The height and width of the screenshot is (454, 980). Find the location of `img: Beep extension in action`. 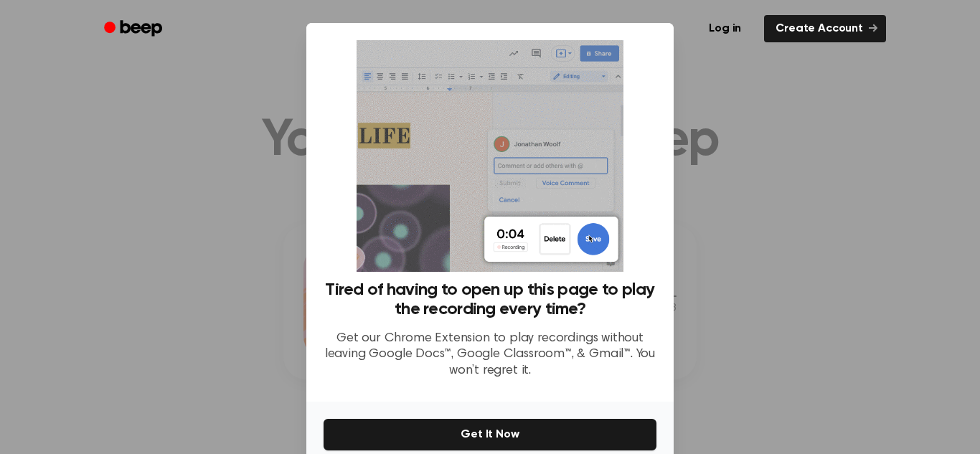

img: Beep extension in action is located at coordinates (490, 156).